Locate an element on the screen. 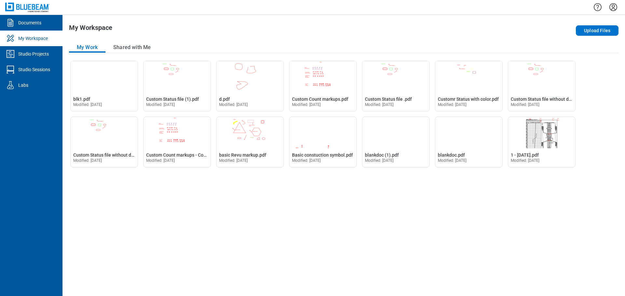  span: Custom Status file .pdf is located at coordinates (388, 99).